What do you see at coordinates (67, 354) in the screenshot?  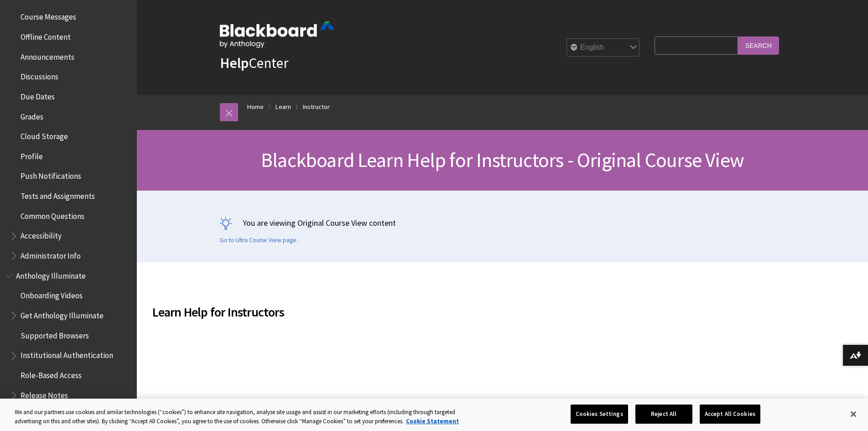 I see `span: Institutional Authentication` at bounding box center [67, 354].